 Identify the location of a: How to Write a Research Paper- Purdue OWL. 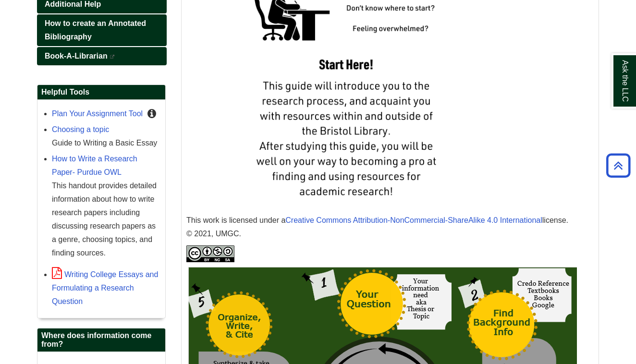
(95, 165).